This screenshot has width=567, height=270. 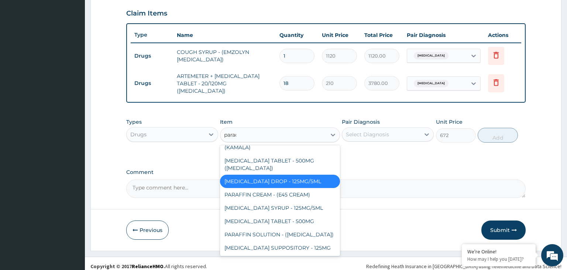 I want to click on div: Chat with us now, so click(x=81, y=46).